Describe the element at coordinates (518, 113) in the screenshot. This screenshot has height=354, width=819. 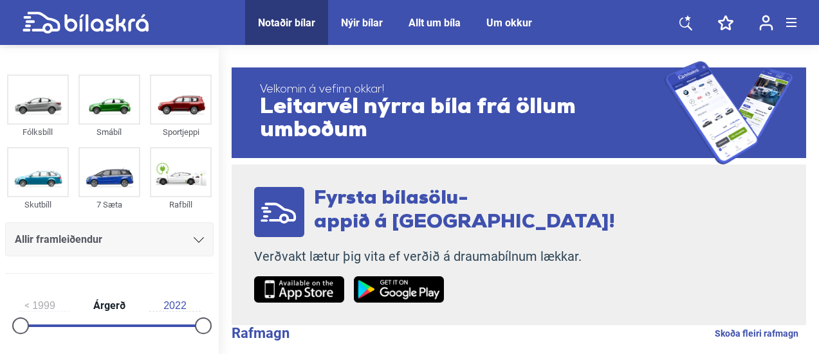
I see `a: Velkomin á vefinn okkar!Leitarvél nýrra bíla frá öllum umboðum` at that location.